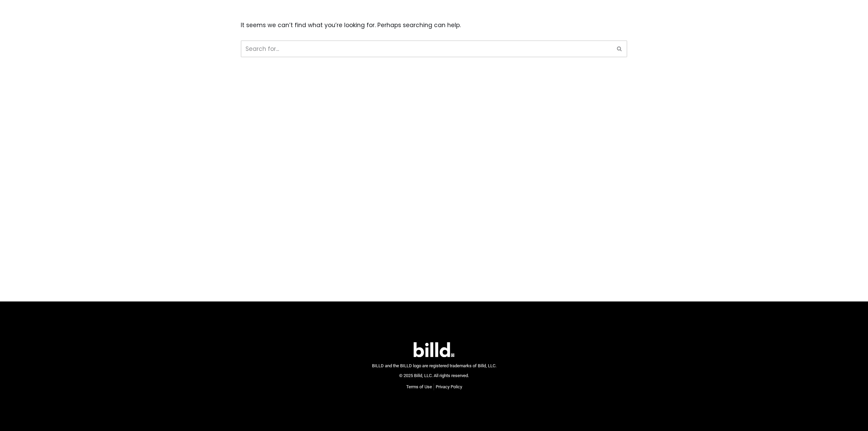  Describe the element at coordinates (420, 387) in the screenshot. I see `a: Terms of Use` at that location.